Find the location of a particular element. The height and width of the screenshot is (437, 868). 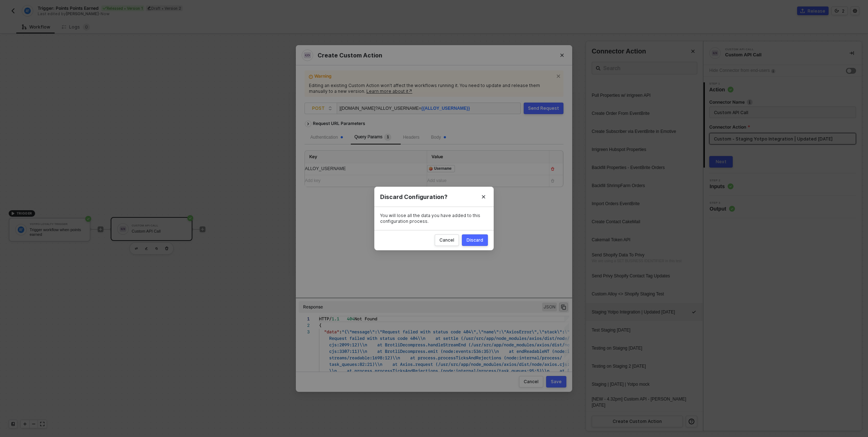

div: You will lose all the data you have added to this configuration process. is located at coordinates (434, 218).